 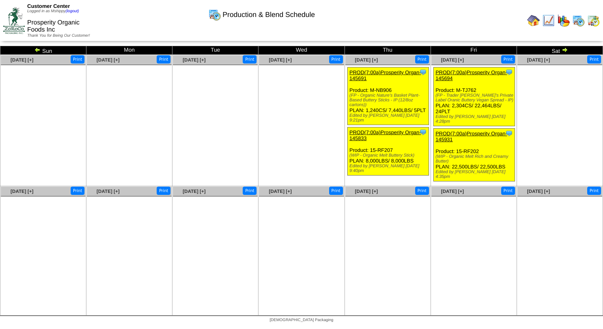 I want to click on td: Mon, so click(x=129, y=51).